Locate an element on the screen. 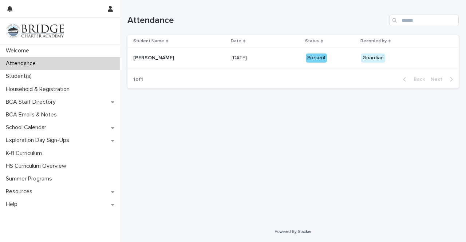 The width and height of the screenshot is (466, 242). p: Exploration Day Sign-Ups is located at coordinates (39, 140).